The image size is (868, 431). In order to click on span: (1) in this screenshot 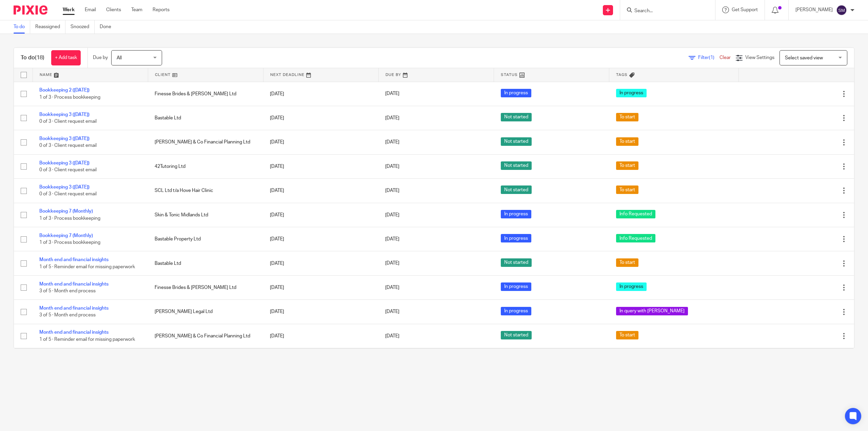, I will do `click(712, 57)`.